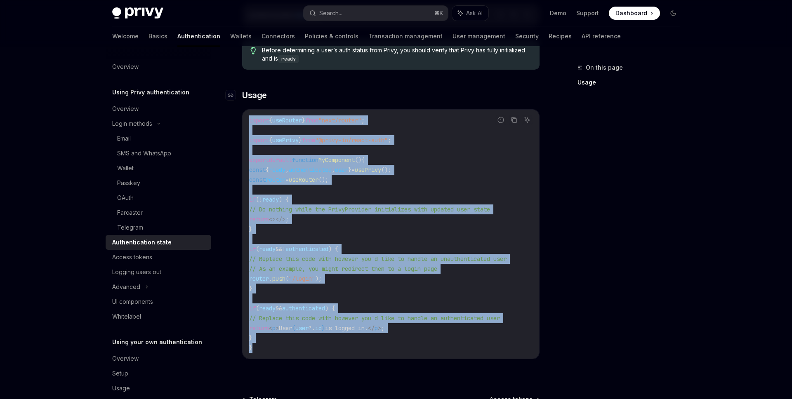  I want to click on span: ⌘ K, so click(438, 13).